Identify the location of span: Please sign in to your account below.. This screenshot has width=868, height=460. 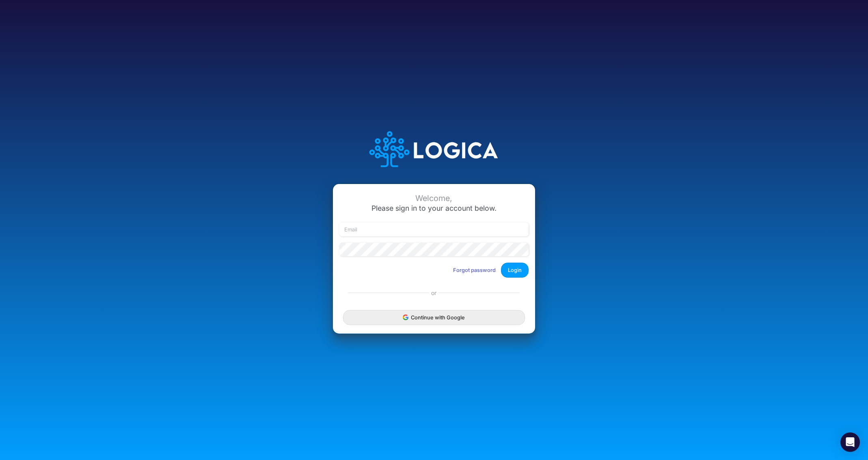
(434, 208).